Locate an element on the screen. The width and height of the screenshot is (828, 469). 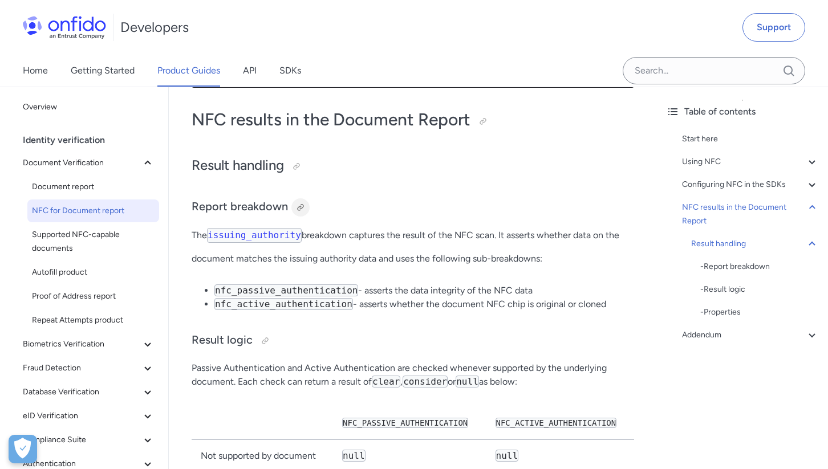
span: Document Verification is located at coordinates (82, 163).